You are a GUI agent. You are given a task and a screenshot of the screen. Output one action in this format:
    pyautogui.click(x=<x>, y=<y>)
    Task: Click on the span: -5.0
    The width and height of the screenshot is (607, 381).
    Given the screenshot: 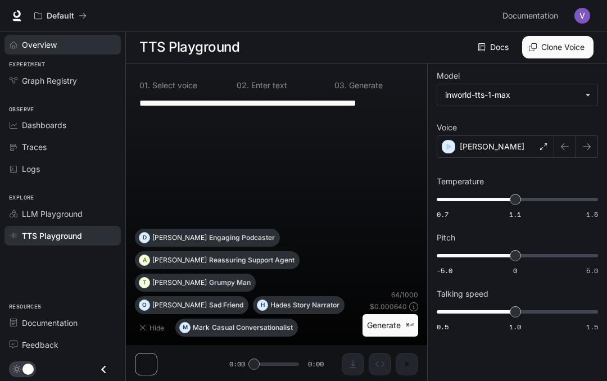 What is the action you would take?
    pyautogui.click(x=445, y=271)
    